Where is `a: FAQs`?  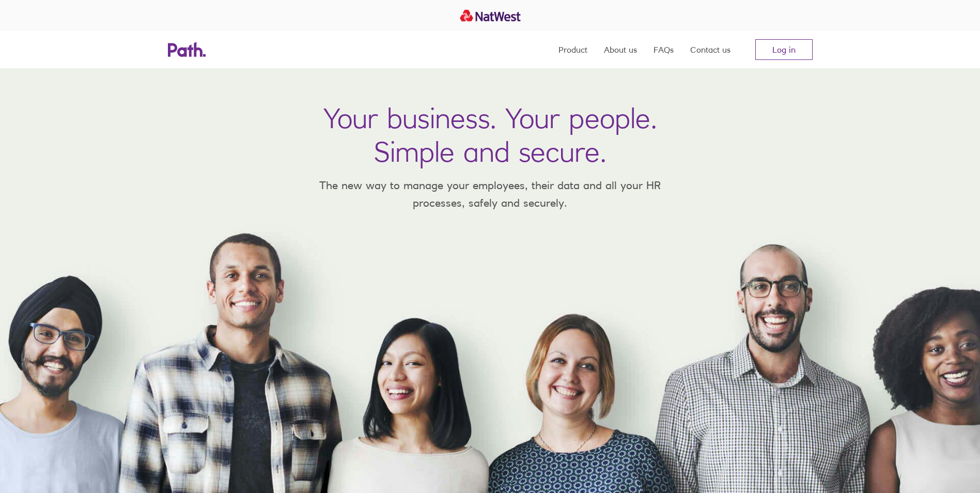 a: FAQs is located at coordinates (663, 50).